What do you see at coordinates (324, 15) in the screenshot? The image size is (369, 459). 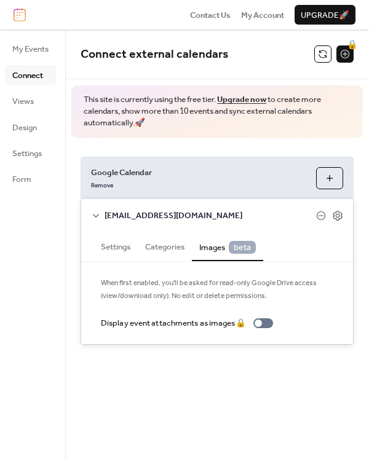 I see `button: Upgrade🚀` at bounding box center [324, 15].